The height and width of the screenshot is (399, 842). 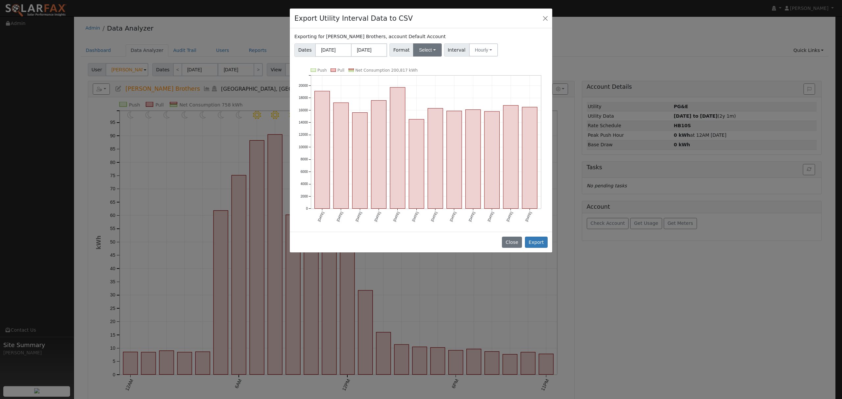 I want to click on span: Interval, so click(x=457, y=50).